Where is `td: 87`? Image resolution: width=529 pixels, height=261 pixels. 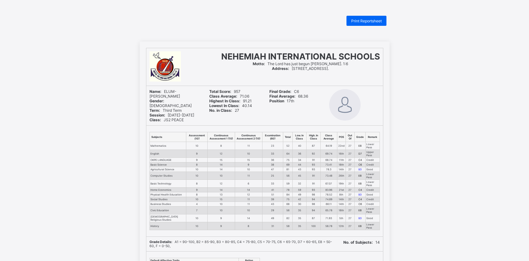
td: 87 is located at coordinates (313, 146).